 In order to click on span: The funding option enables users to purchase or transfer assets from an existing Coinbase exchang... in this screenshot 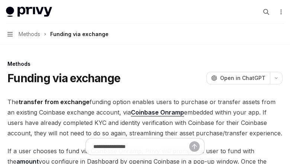, I will do `click(145, 117)`.